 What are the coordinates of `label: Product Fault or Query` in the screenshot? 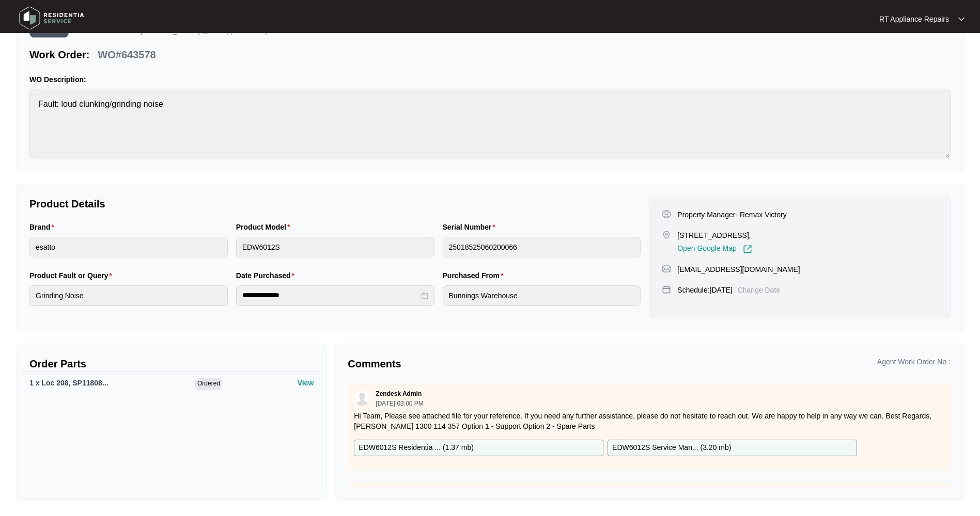 It's located at (73, 276).